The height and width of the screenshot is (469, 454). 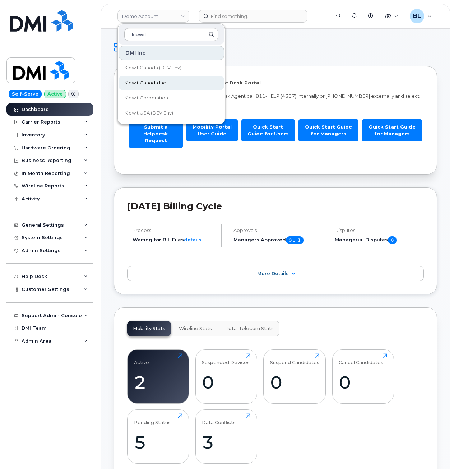 I want to click on div: Cancel Candidates, so click(x=361, y=359).